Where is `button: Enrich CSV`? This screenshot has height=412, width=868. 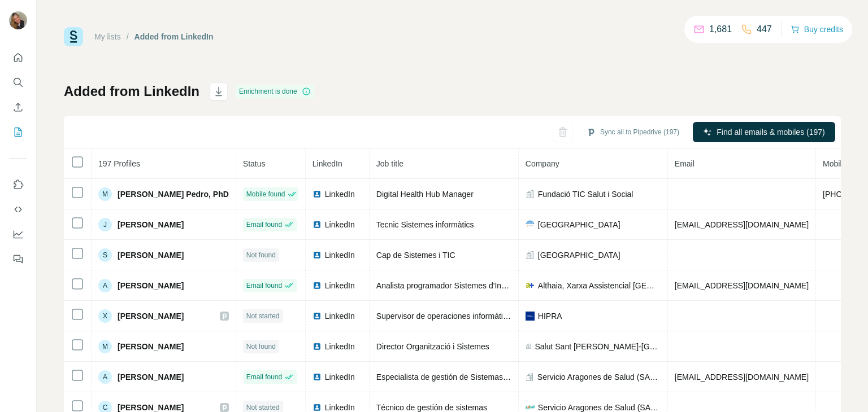
button: Enrich CSV is located at coordinates (18, 107).